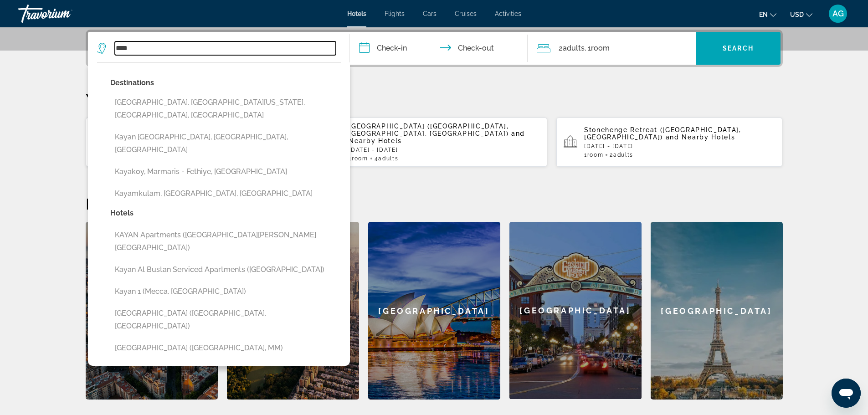 This screenshot has height=415, width=868. I want to click on button: Search, so click(738, 48).